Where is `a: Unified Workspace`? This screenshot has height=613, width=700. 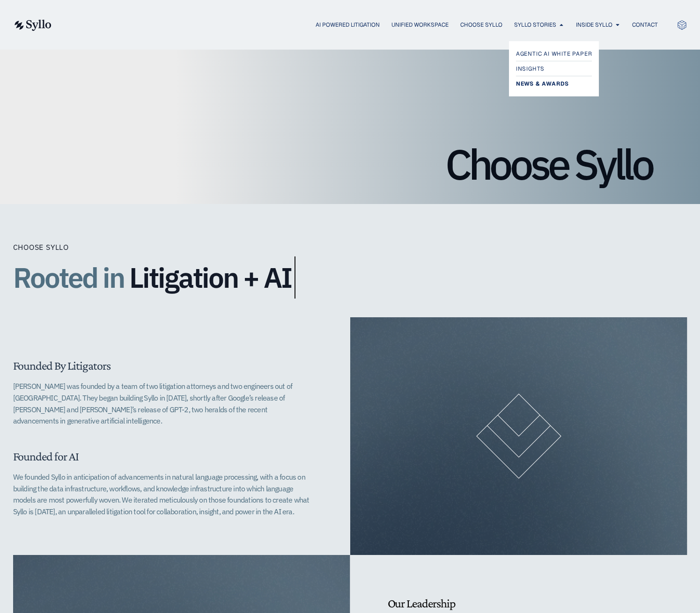 a: Unified Workspace is located at coordinates (420, 25).